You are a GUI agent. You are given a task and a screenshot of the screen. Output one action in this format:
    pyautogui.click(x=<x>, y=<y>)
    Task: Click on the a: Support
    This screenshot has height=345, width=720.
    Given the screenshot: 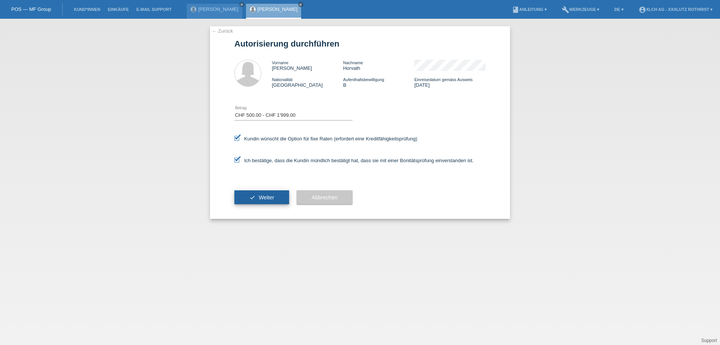 What is the action you would take?
    pyautogui.click(x=709, y=340)
    